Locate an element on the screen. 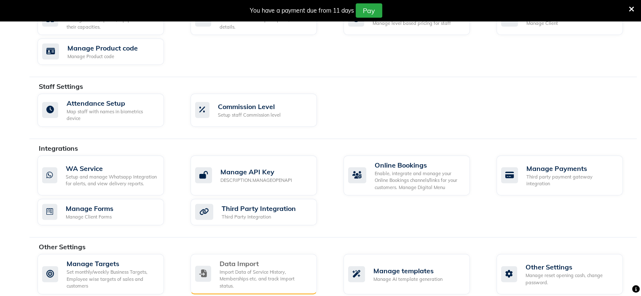 The image size is (641, 296). div: Map staff with names in biometrics device is located at coordinates (112, 115).